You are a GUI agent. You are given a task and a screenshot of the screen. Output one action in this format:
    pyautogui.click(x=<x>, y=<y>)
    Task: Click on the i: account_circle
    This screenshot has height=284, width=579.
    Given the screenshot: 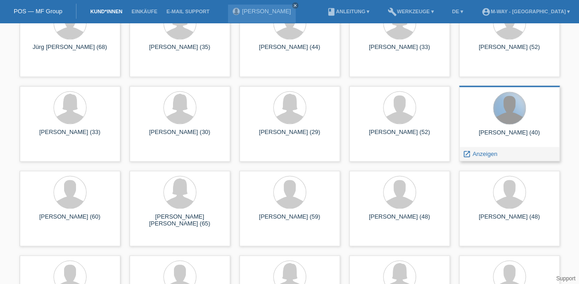 What is the action you would take?
    pyautogui.click(x=486, y=12)
    